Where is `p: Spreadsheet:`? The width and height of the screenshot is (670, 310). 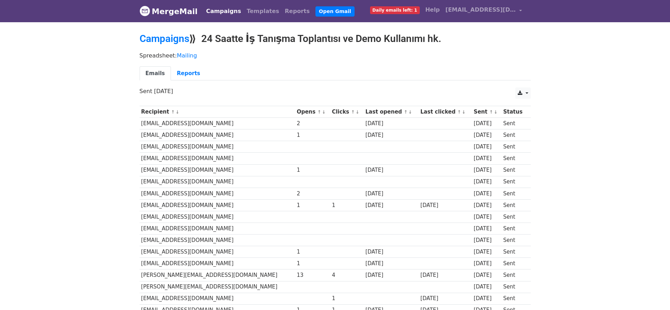 p: Spreadsheet: is located at coordinates (335, 55).